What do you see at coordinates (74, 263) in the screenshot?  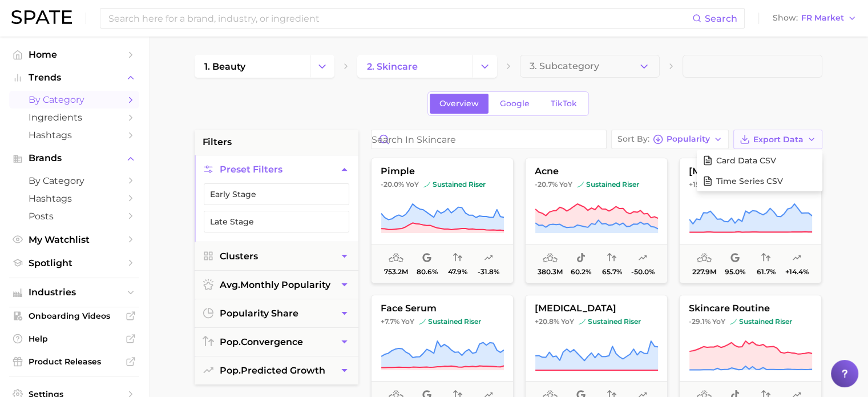 I see `span: Spotlight` at bounding box center [74, 263].